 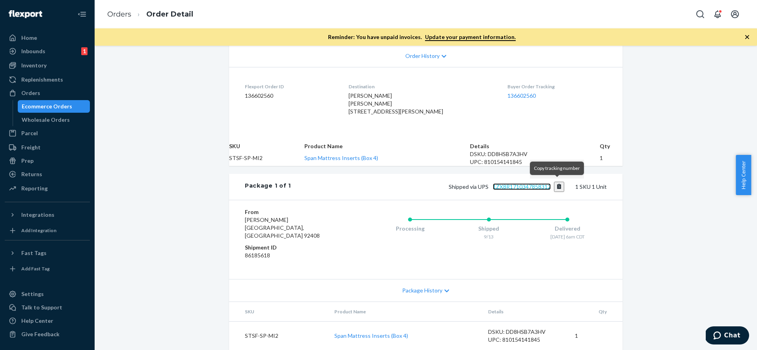 What do you see at coordinates (47, 133) in the screenshot?
I see `a: Parcel` at bounding box center [47, 133].